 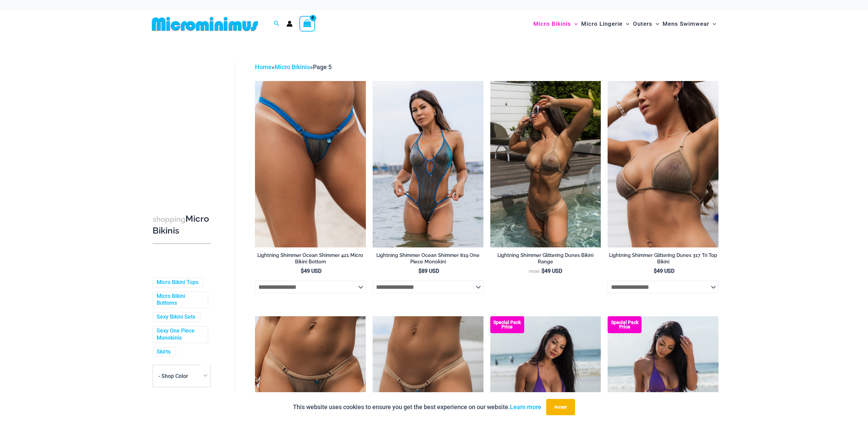 I want to click on a: Sexy One Piece Monokinis, so click(x=180, y=335).